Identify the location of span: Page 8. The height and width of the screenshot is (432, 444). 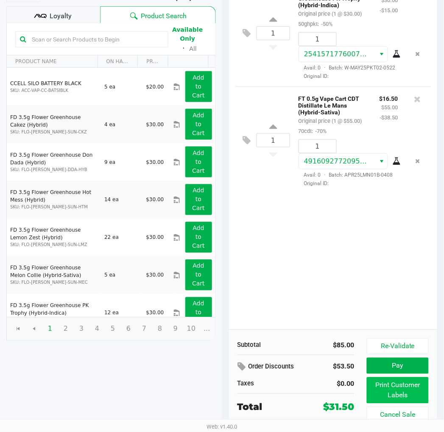
(160, 329).